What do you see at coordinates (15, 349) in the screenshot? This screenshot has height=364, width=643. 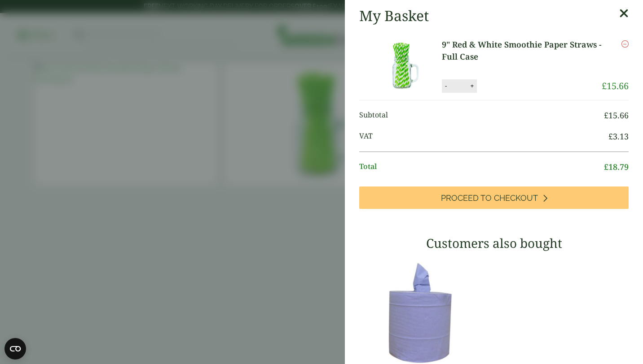 I see `button: Open CMP widget` at bounding box center [15, 349].